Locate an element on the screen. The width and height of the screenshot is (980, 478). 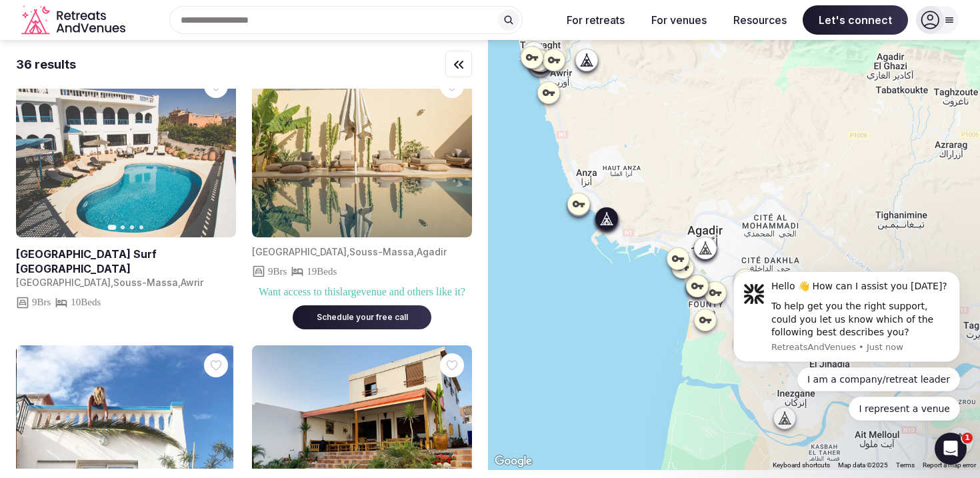
button: For venues is located at coordinates (679, 20).